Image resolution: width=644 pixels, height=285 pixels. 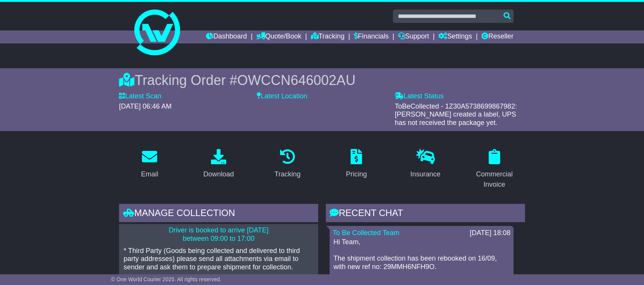 I want to click on a: Download, so click(x=219, y=164).